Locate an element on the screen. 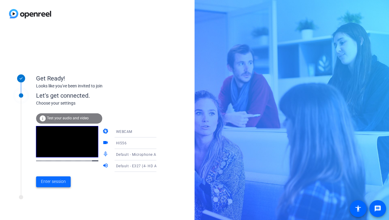  mat-icon: message is located at coordinates (378, 208).